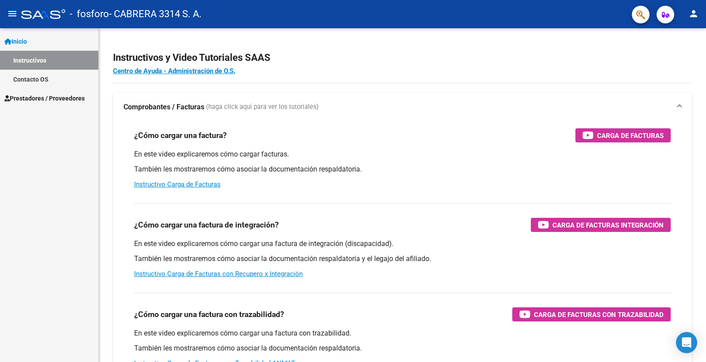 The height and width of the screenshot is (362, 706). Describe the element at coordinates (402, 244) in the screenshot. I see `p: En este video explicaremos cómo cargar una factura de integración (discapacidad).` at that location.